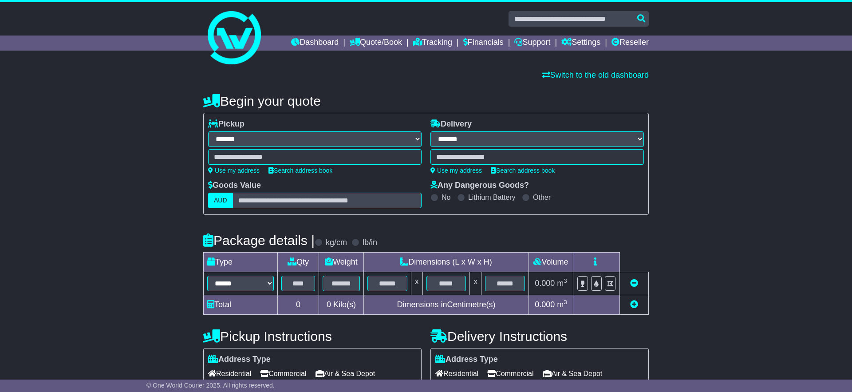 This screenshot has height=392, width=852. What do you see at coordinates (446, 197) in the screenshot?
I see `label: No` at bounding box center [446, 197].